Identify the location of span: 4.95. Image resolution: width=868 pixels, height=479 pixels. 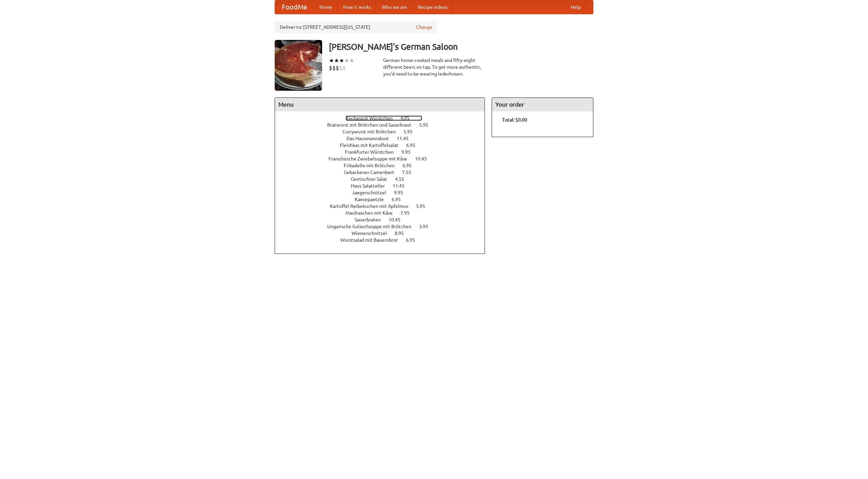
(408, 118).